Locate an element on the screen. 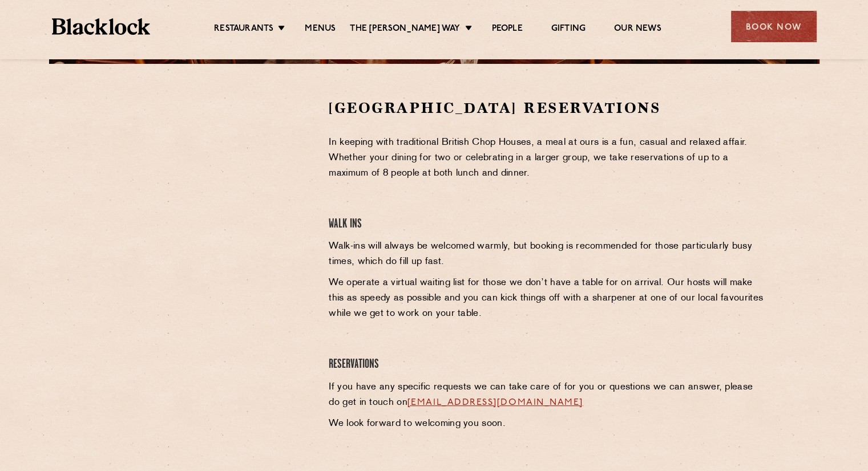 The image size is (868, 471). p: If you have any specific requests we can take care of for you or questions we can answer, please ... is located at coordinates (547, 396).